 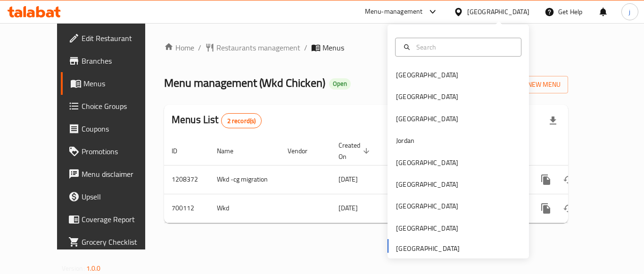 I want to click on a: Upsell, so click(x=113, y=196).